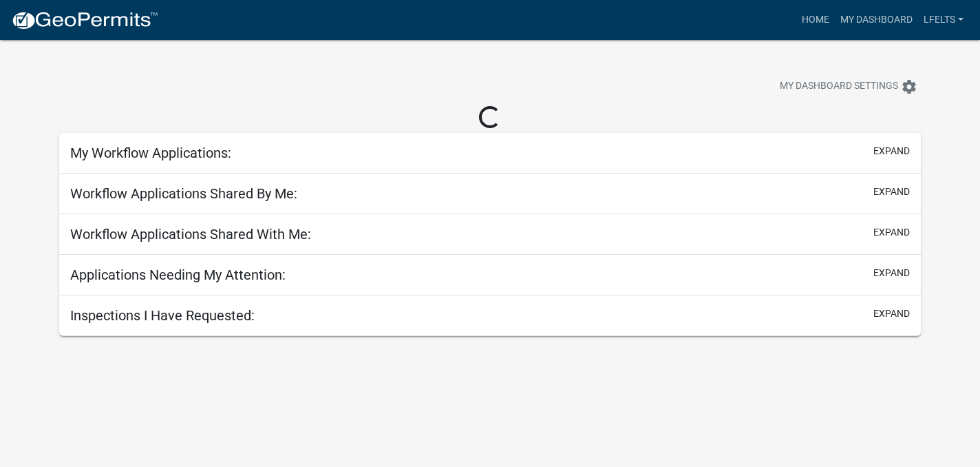 The height and width of the screenshot is (467, 980). What do you see at coordinates (849, 86) in the screenshot?
I see `button: My Dashboard Settingssettings` at bounding box center [849, 86].